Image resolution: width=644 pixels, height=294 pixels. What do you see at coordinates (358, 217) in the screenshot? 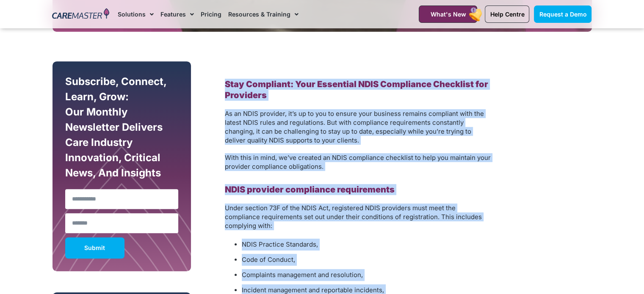
I see `p: Under section 73F of the NDIS Act, registered NDIS providers must meet the compliance requirement...` at bounding box center [358, 217].